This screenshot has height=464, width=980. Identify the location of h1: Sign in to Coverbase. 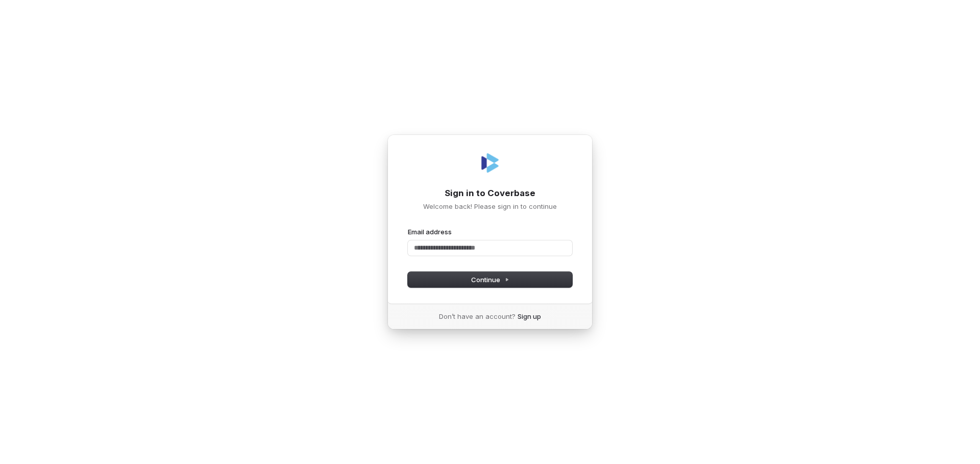
(490, 194).